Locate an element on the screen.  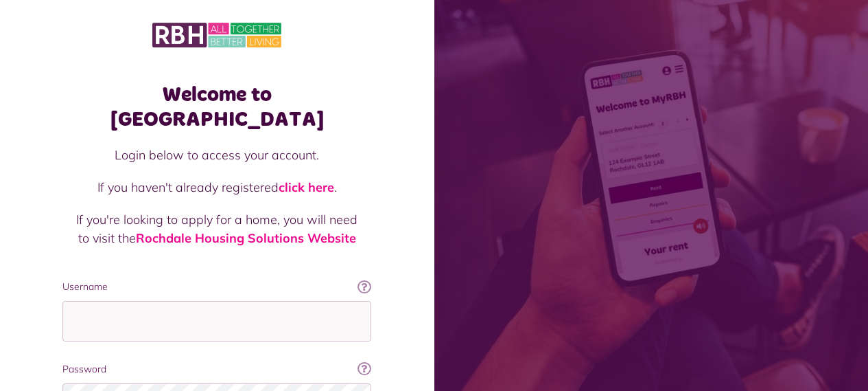
a: click here is located at coordinates (306, 187).